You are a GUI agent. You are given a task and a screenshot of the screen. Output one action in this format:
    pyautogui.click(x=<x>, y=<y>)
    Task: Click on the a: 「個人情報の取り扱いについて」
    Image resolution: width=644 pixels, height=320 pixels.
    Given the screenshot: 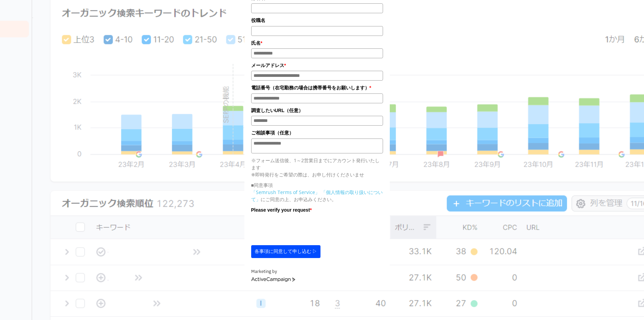 What is the action you would take?
    pyautogui.click(x=317, y=196)
    